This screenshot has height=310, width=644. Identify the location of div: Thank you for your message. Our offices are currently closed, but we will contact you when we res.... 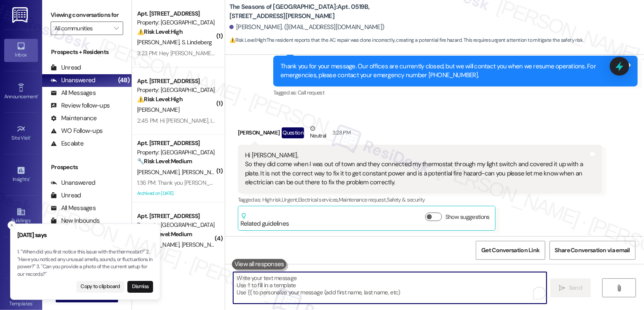
(452, 71).